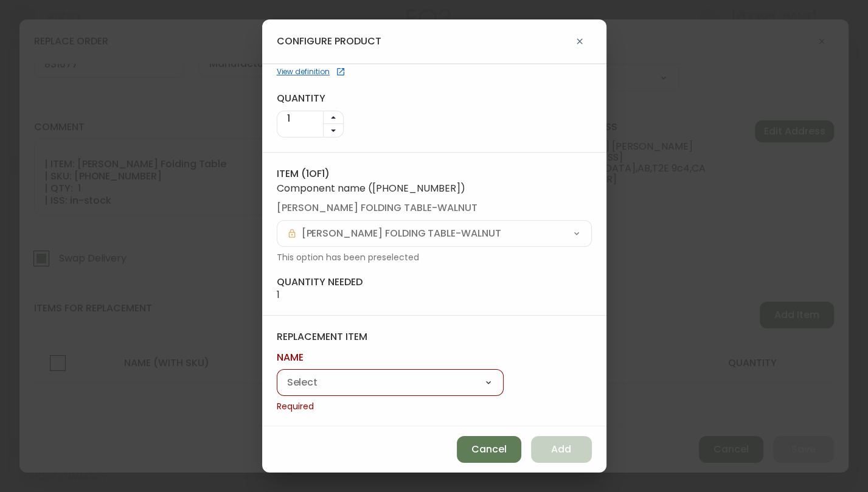 The image size is (868, 492). What do you see at coordinates (489, 449) in the screenshot?
I see `span: Cancel` at bounding box center [489, 449].